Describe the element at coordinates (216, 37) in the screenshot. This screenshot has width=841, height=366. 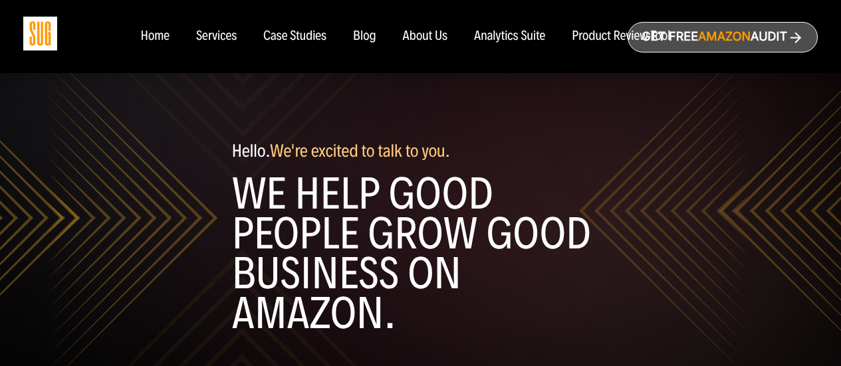
I see `a: Services` at that location.